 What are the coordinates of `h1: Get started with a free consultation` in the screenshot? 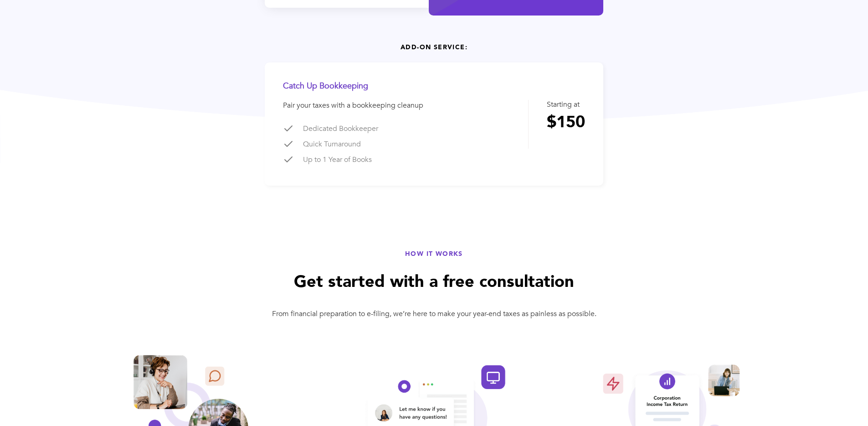 It's located at (434, 282).